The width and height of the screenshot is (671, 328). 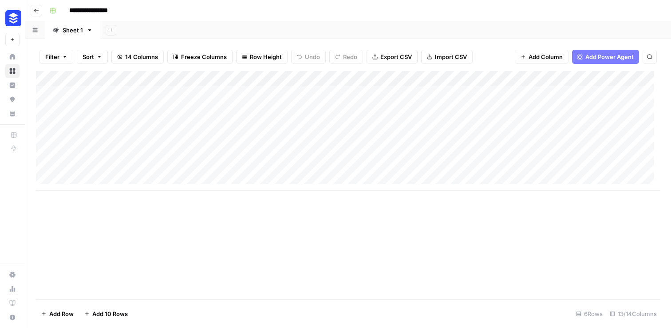 What do you see at coordinates (634, 314) in the screenshot?
I see `div: 13/14 Columns` at bounding box center [634, 314].